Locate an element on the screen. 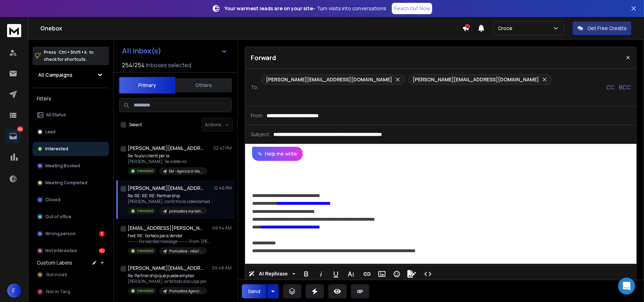  button: More Text is located at coordinates (351, 274).